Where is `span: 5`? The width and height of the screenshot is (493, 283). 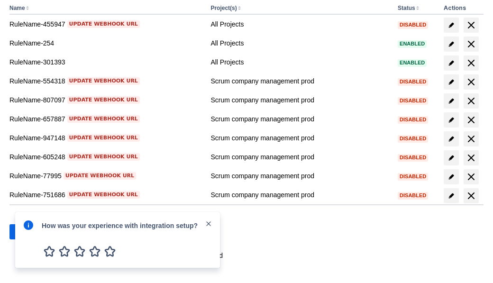 span: 5 is located at coordinates (110, 251).